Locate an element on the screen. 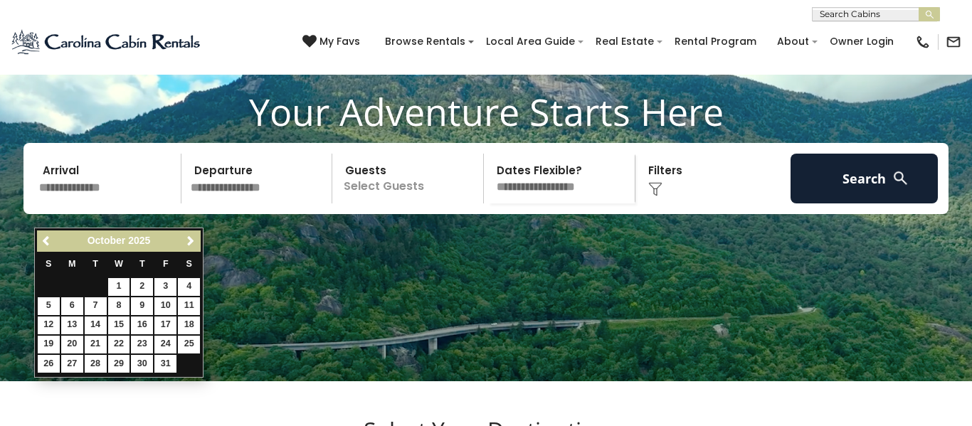  a: 29 is located at coordinates (119, 363).